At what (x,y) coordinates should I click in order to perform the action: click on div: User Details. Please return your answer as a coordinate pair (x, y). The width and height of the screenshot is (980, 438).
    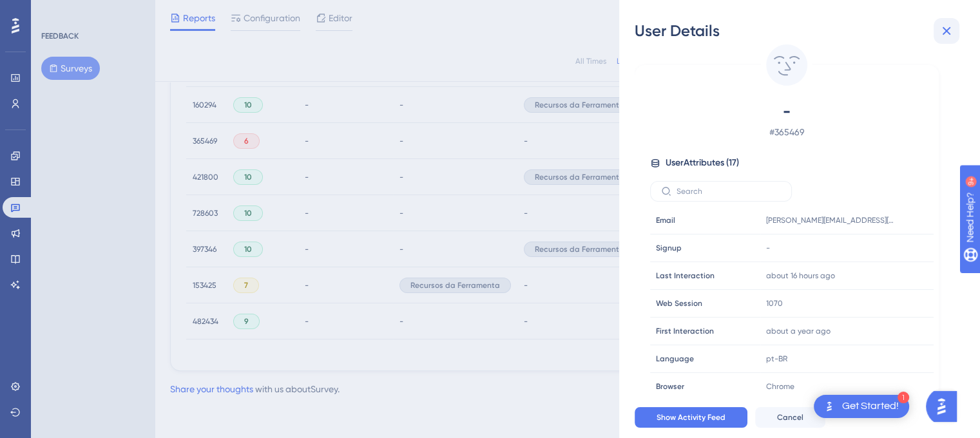
    Looking at the image, I should click on (799, 31).